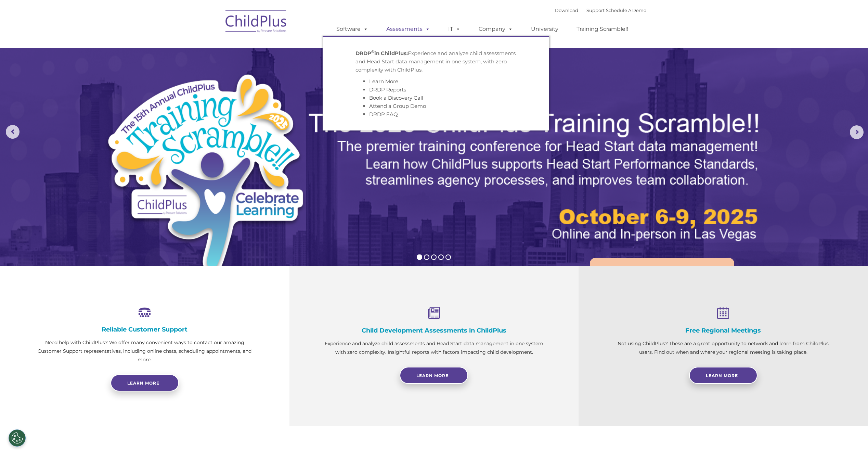 This screenshot has width=868, height=450. Describe the element at coordinates (602, 29) in the screenshot. I see `a: Training Scramble!!` at that location.